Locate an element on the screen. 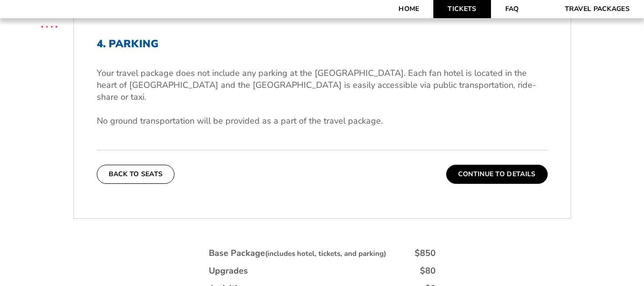 Image resolution: width=644 pixels, height=286 pixels. div: Base Package is located at coordinates (298, 253).